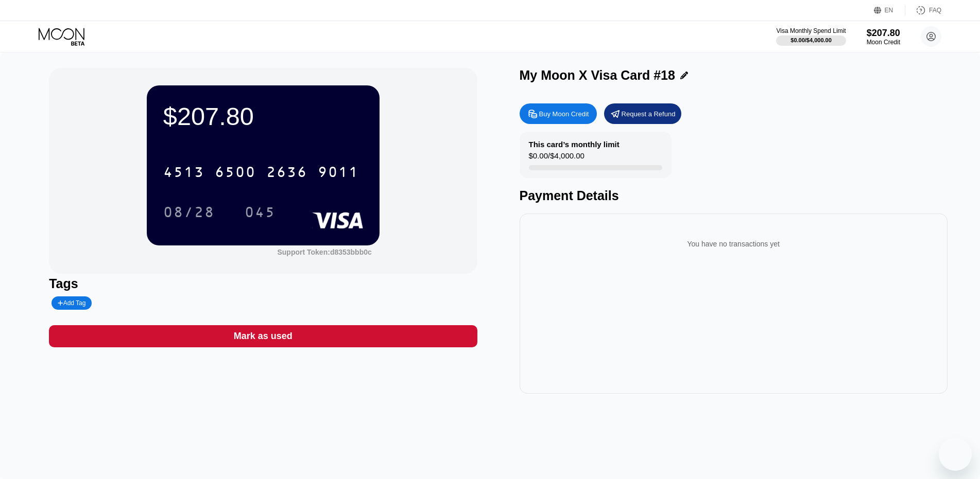  Describe the element at coordinates (810, 31) in the screenshot. I see `div: Visa Monthly Spend Limit` at that location.